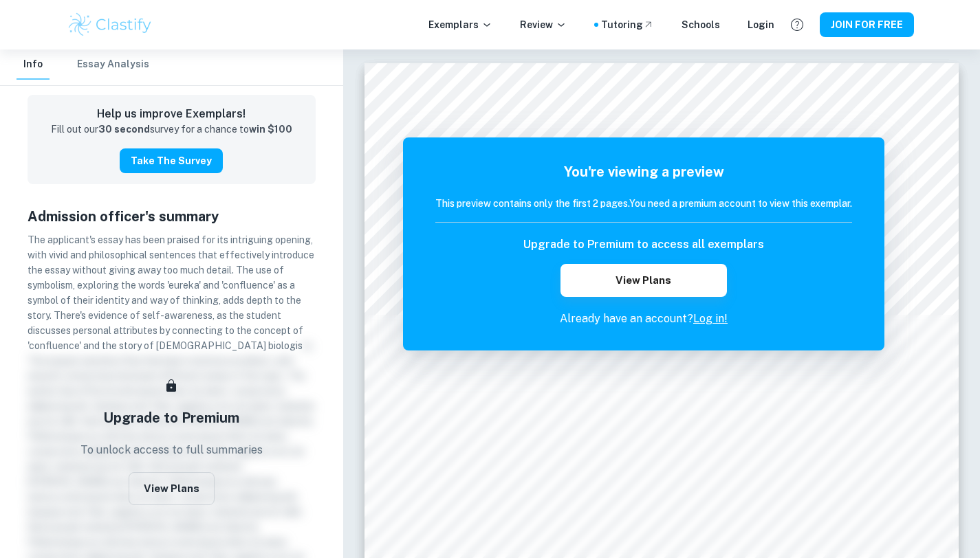  Describe the element at coordinates (701, 25) in the screenshot. I see `div: Schools` at that location.